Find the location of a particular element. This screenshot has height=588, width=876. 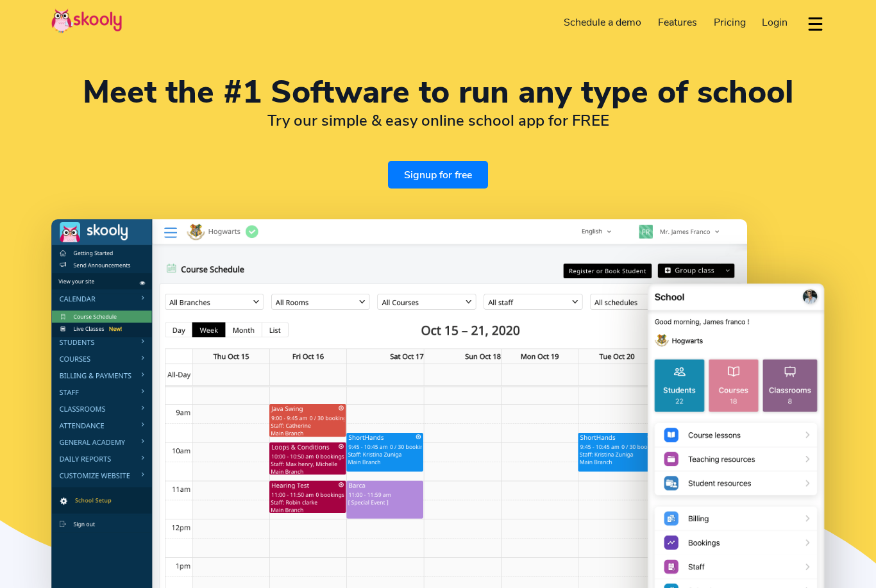

a: Login is located at coordinates (774, 23).